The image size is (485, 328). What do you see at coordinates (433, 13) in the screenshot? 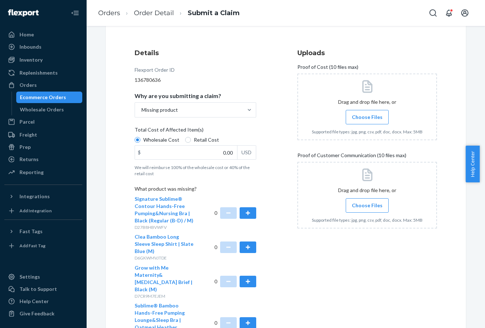
I see `button: Open Search Box` at bounding box center [433, 13].